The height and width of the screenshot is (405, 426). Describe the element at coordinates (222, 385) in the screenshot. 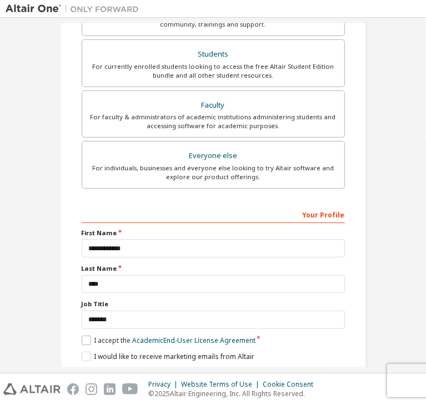

I see `div: Website Terms of Use` at that location.